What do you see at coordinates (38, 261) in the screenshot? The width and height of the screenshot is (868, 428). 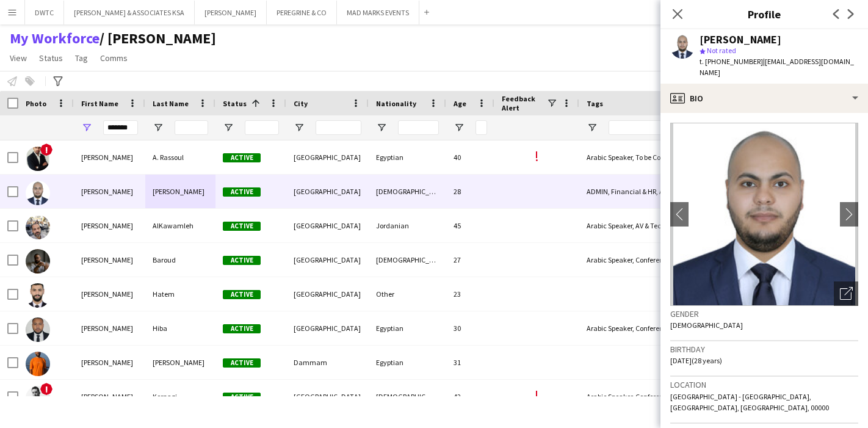 I see `img: Mahmoud Baroud` at bounding box center [38, 261].